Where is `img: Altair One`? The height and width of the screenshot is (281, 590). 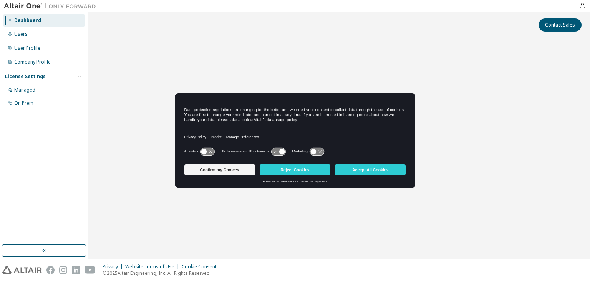 img: Altair One is located at coordinates (52, 6).